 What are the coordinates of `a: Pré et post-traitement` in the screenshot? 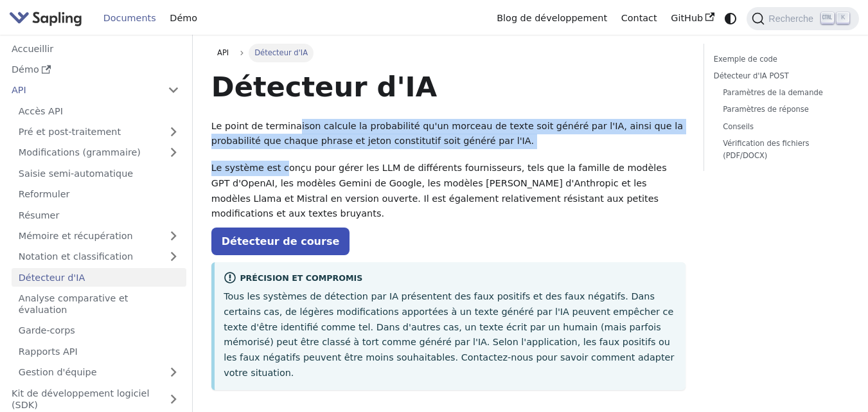 It's located at (99, 132).